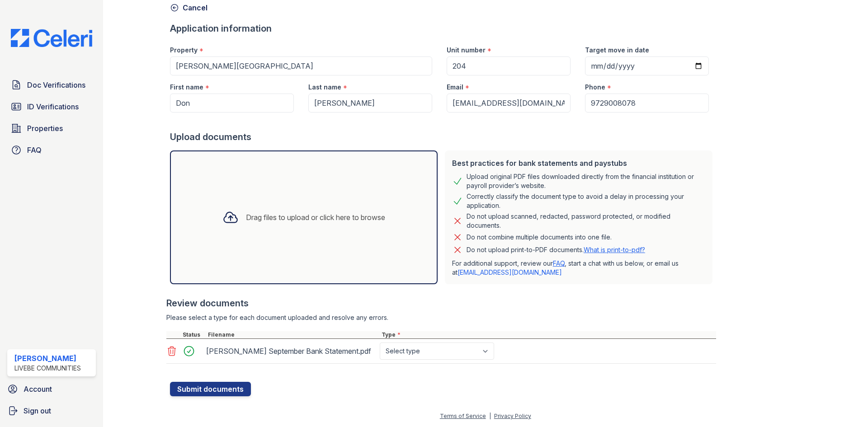  Describe the element at coordinates (324, 87) in the screenshot. I see `label: Last name` at that location.